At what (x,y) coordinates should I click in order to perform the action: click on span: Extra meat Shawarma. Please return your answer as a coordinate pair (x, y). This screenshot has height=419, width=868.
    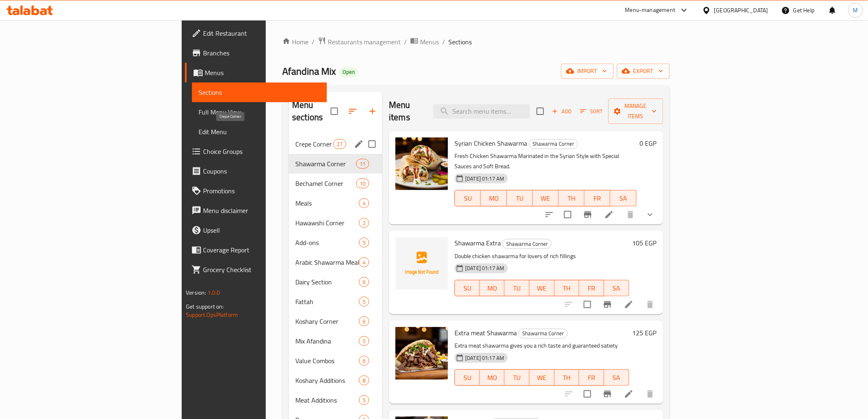
    Looking at the image, I should click on (486, 333).